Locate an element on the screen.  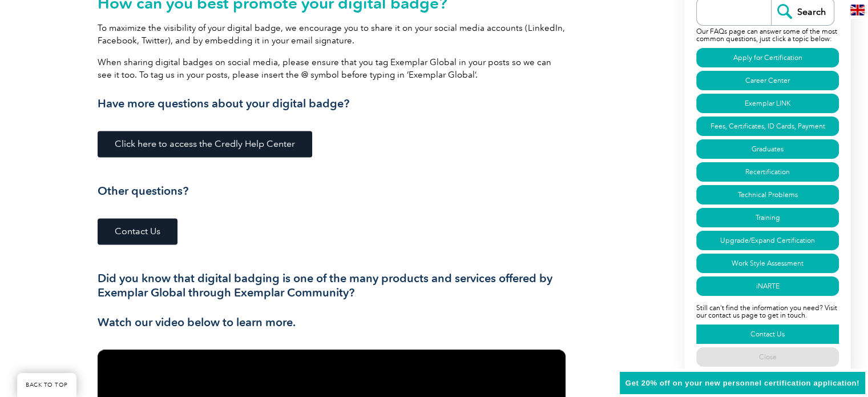
a: Training is located at coordinates (768, 218).